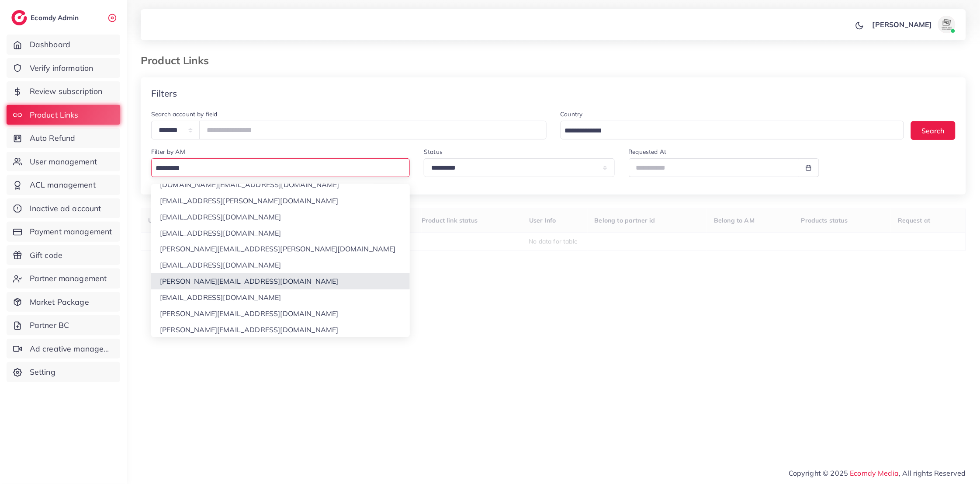 The height and width of the screenshot is (484, 980). What do you see at coordinates (63, 45) in the screenshot?
I see `a: Dashboard` at bounding box center [63, 45].